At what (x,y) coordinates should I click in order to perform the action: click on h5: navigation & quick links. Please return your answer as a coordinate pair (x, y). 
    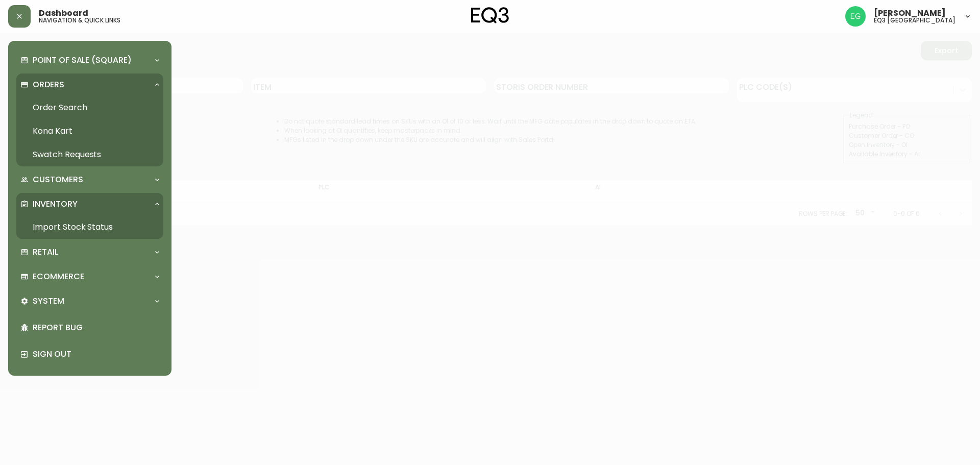
    Looking at the image, I should click on (79, 20).